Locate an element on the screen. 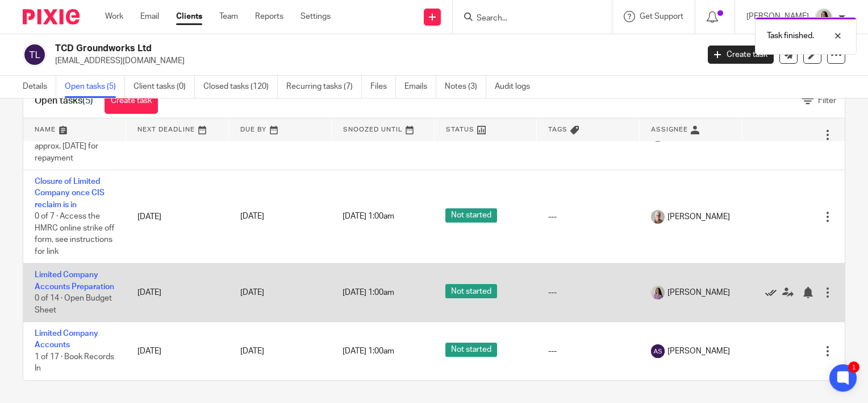  a: Audit logs is located at coordinates (517, 86).